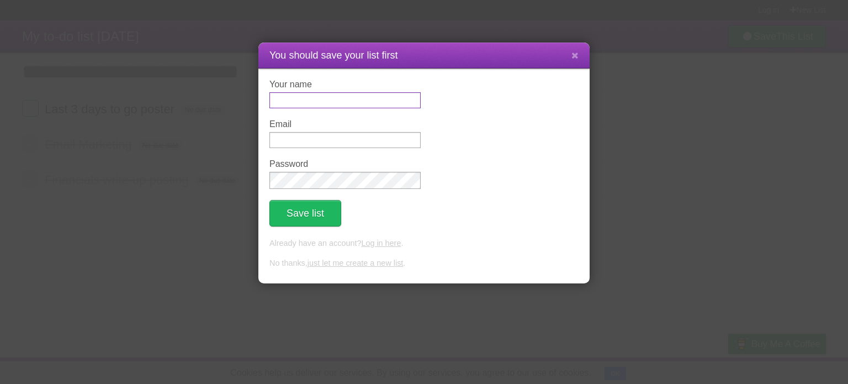 The image size is (848, 384). What do you see at coordinates (424, 243) in the screenshot?
I see `p: Already have an account? .` at bounding box center [424, 243].